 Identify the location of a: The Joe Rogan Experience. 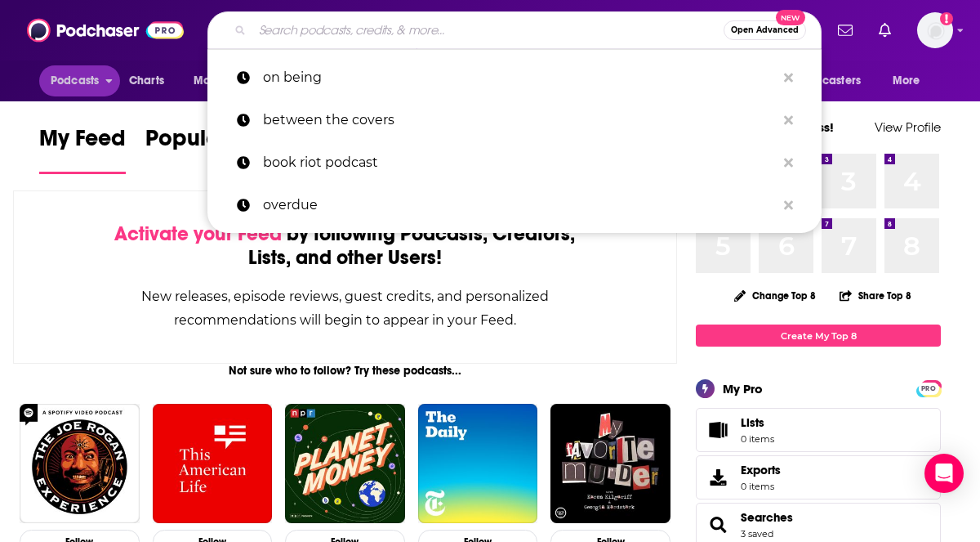
(80, 463).